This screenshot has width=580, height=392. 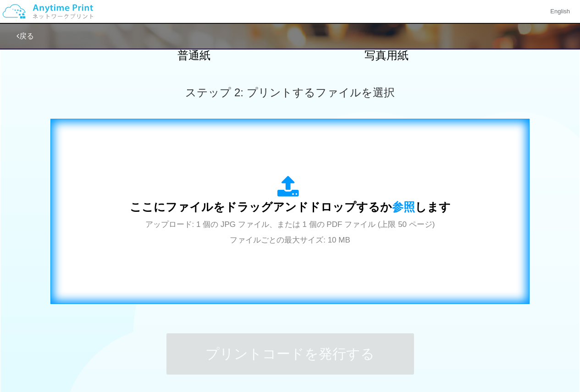 What do you see at coordinates (290, 354) in the screenshot?
I see `button: プリントコードを発行する` at bounding box center [290, 354].